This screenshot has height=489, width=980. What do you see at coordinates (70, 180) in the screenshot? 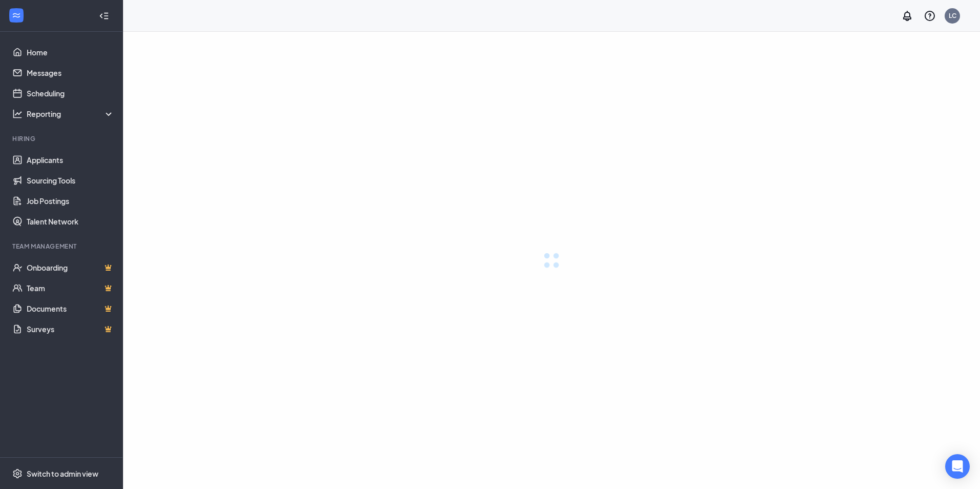
I see `a: Sourcing Tools` at bounding box center [70, 180].